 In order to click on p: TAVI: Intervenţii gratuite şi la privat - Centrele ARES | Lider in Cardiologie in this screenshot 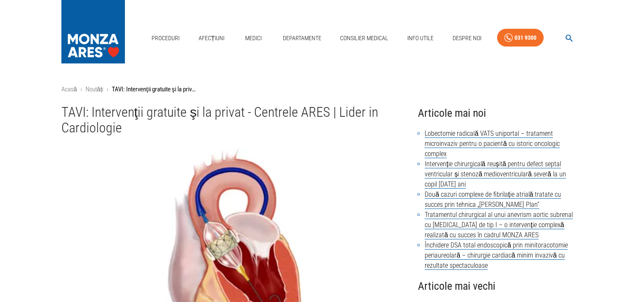, I will do `click(154, 89)`.